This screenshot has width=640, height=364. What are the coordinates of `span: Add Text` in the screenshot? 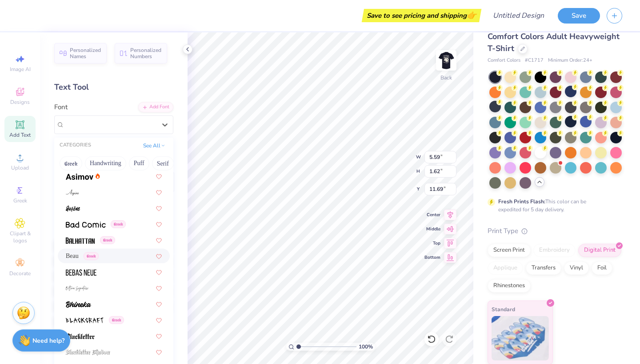 It's located at (20, 135).